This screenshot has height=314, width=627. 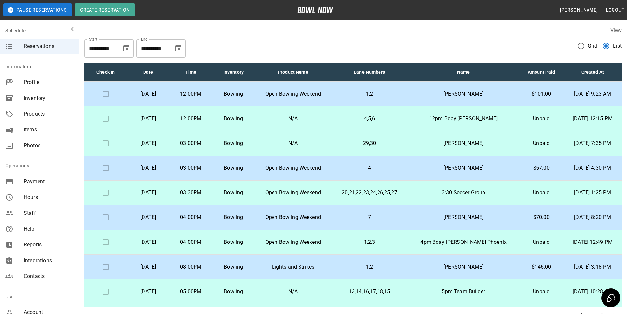 What do you see at coordinates (370, 192) in the screenshot?
I see `p: 20,21,22,23,24,26,25,27` at bounding box center [370, 192].